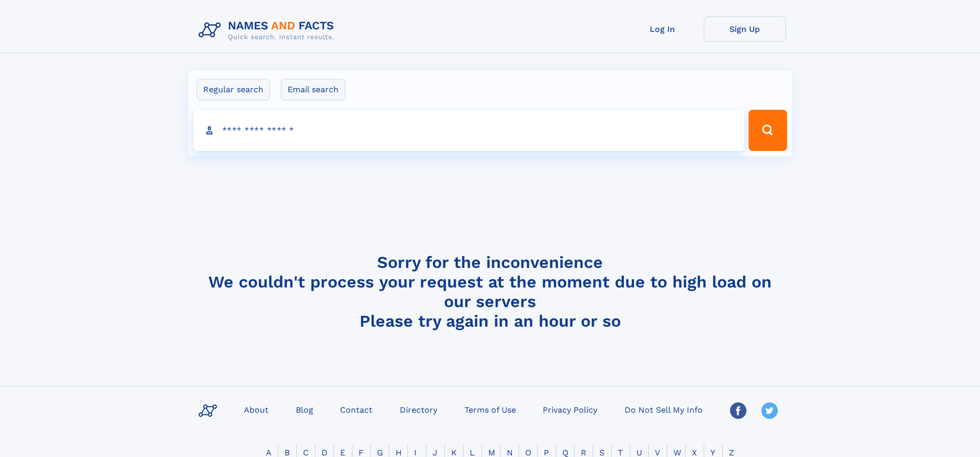 The image size is (980, 457). I want to click on input: search input, so click(469, 130).